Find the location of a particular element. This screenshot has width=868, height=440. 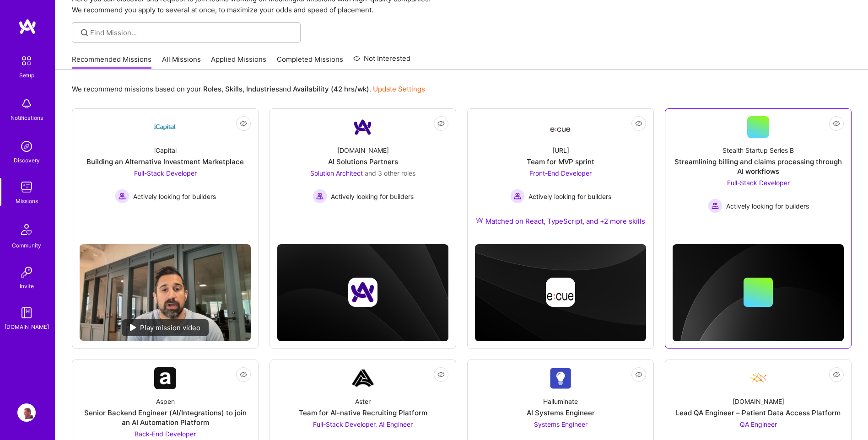

a: Company LogoiCapitalBuilding an Alternative Investment MarketplaceFull-Stack Developer Actively l... is located at coordinates (165, 176).